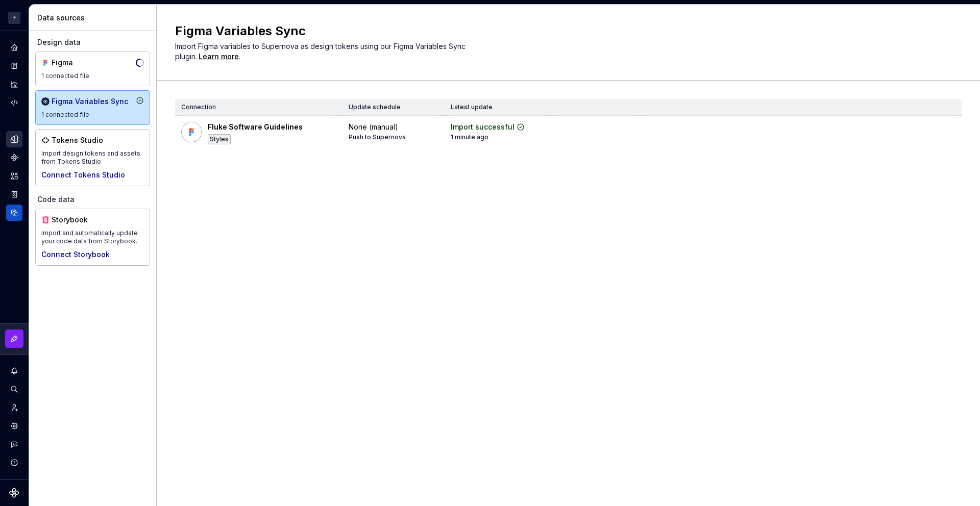  I want to click on a: Documentation, so click(15, 66).